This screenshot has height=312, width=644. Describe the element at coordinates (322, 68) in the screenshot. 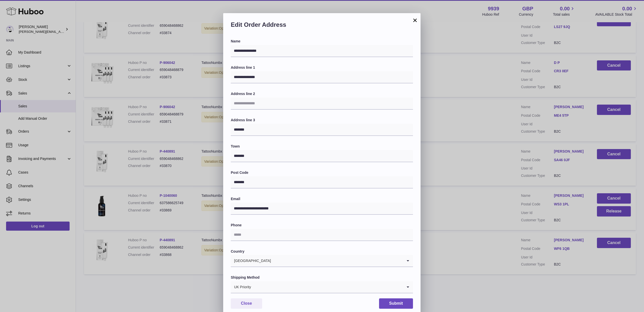

I see `label: Address line 1` at that location.